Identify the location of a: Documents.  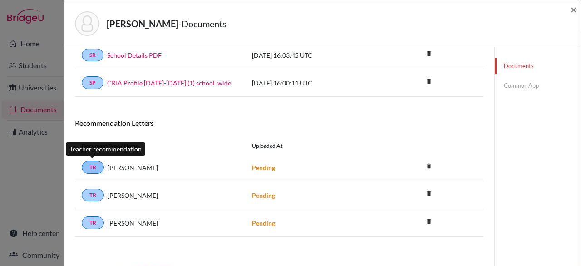
(537, 66).